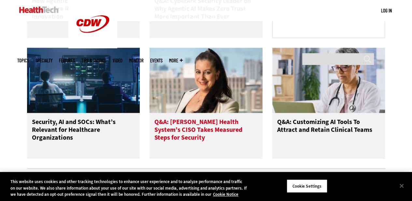 The image size is (412, 201). What do you see at coordinates (226, 194) in the screenshot?
I see `a: More information about your privacy` at bounding box center [226, 194].